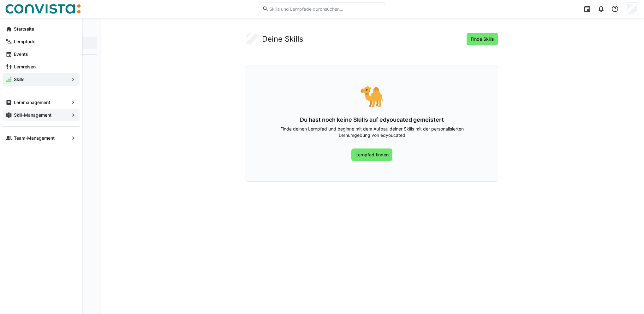  What do you see at coordinates (372, 155) in the screenshot?
I see `a: Lernpfad finden` at bounding box center [372, 155].